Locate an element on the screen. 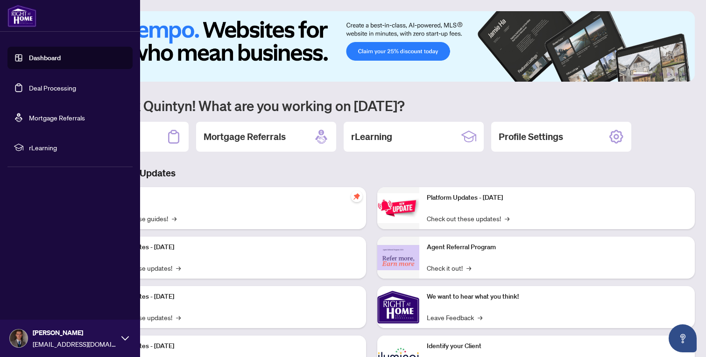  img: logo is located at coordinates (22, 16).